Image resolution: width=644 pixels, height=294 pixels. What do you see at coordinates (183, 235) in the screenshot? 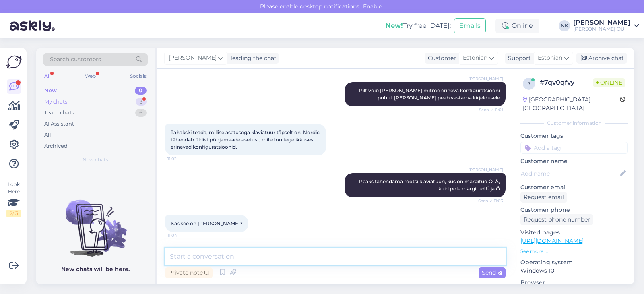
I see `span: 11:04` at bounding box center [183, 235].